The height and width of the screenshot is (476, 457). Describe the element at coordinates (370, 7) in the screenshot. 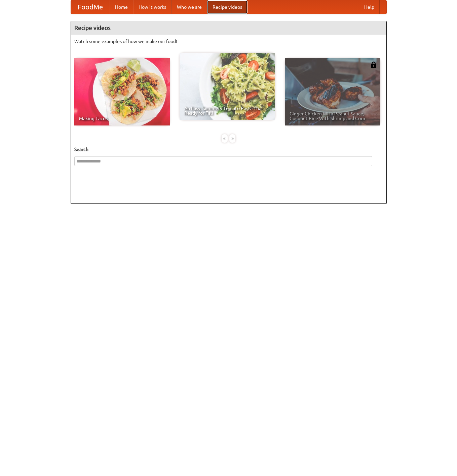

I see `a: Help` at that location.